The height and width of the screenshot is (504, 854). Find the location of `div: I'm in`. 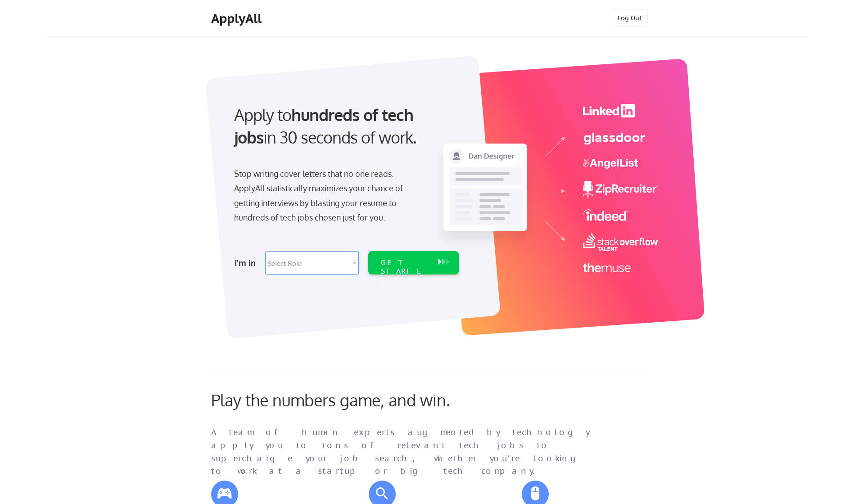

div: I'm in is located at coordinates (247, 263).